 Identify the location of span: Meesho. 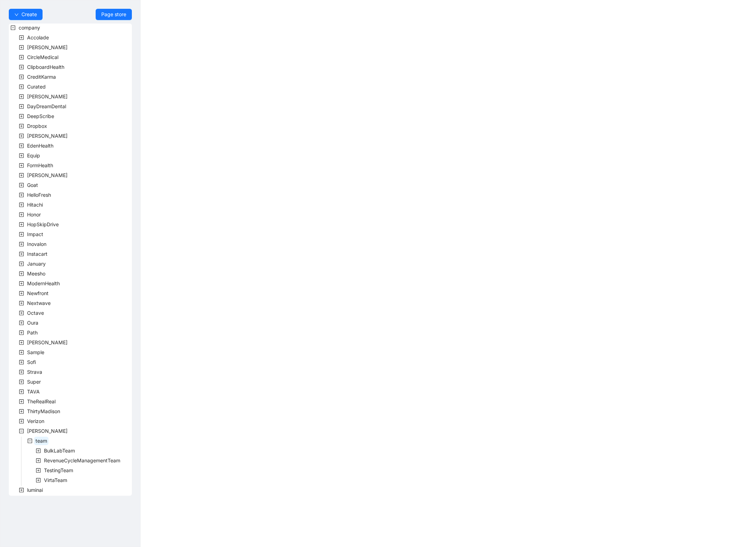
(36, 274).